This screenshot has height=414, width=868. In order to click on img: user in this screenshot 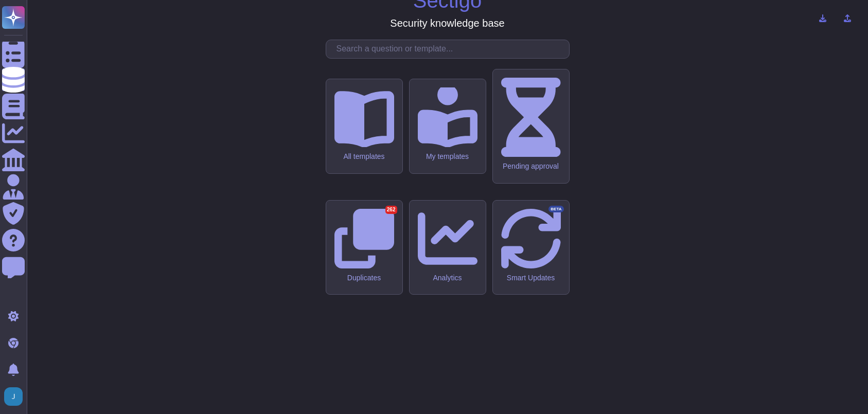, I will do `click(13, 397)`.